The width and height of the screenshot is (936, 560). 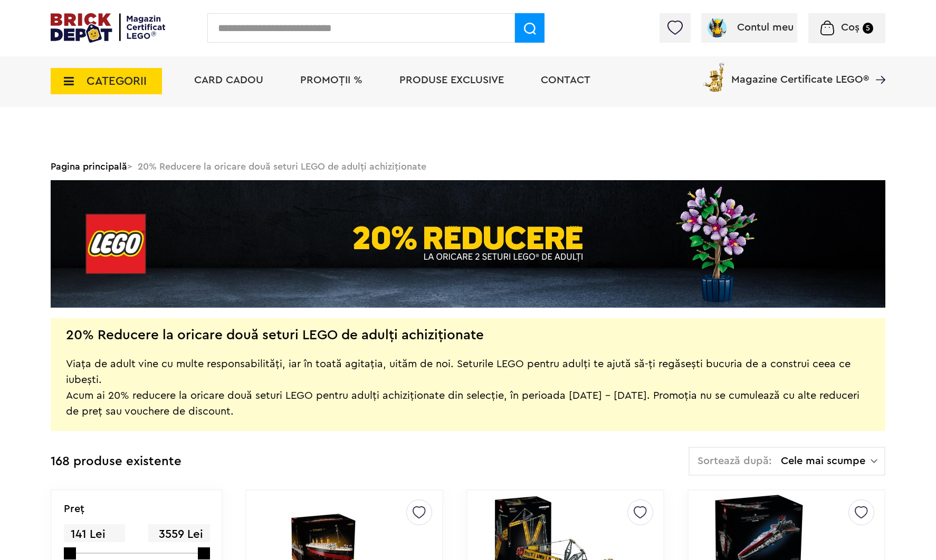 What do you see at coordinates (468, 167) in the screenshot?
I see `div: > 20% Reducere la oricare două seturi LEGO de adulți achiziționate` at bounding box center [468, 167].